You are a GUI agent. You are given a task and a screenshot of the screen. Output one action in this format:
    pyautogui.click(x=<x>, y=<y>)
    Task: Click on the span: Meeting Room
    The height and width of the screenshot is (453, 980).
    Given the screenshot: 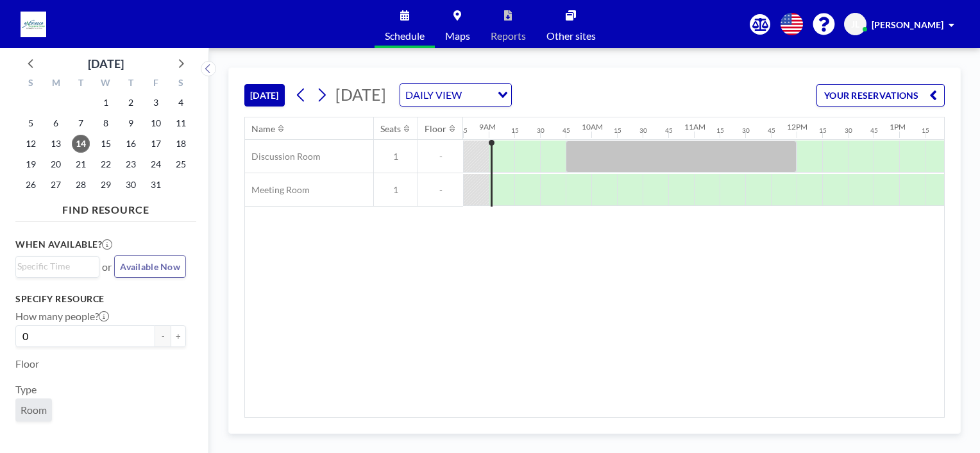 What is the action you would take?
    pyautogui.click(x=277, y=190)
    